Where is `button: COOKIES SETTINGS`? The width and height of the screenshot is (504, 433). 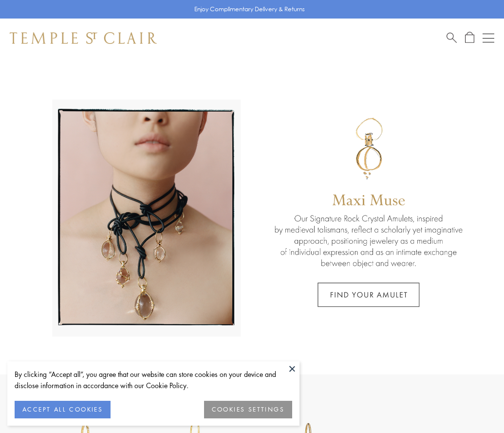
button: COOKIES SETTINGS is located at coordinates (248, 409).